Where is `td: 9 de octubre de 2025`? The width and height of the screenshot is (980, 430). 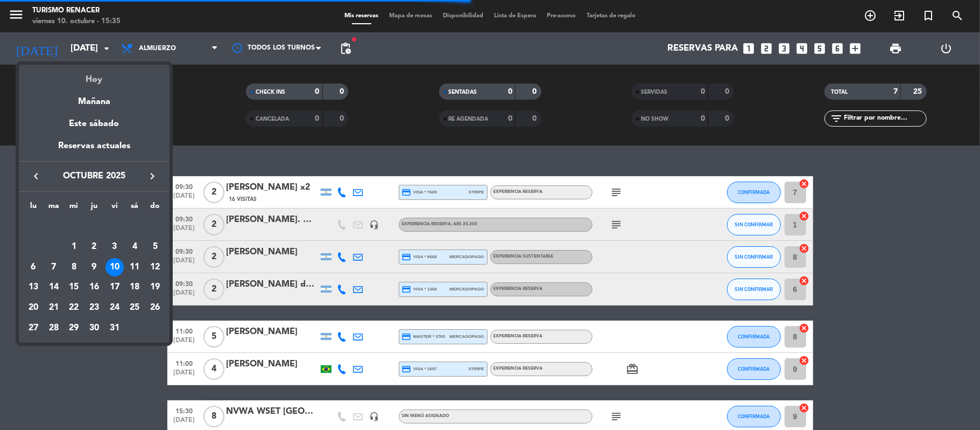
td: 9 de octubre de 2025 is located at coordinates (94, 267).